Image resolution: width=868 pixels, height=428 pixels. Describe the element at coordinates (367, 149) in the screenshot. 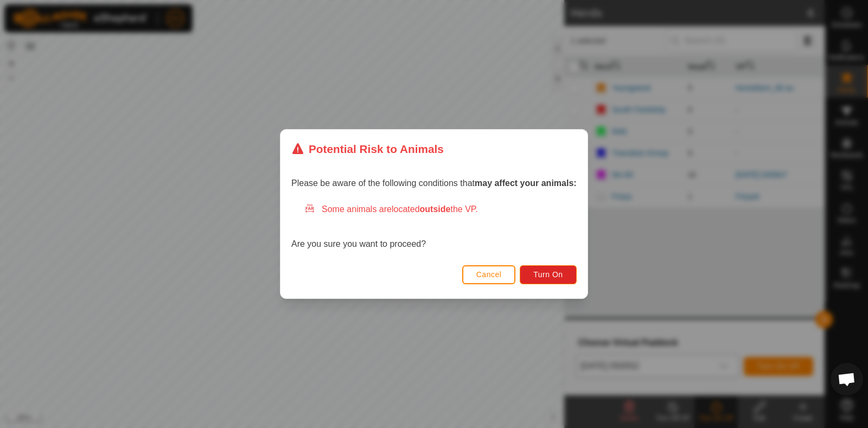

I see `div: Potential Risk to Animals` at that location.